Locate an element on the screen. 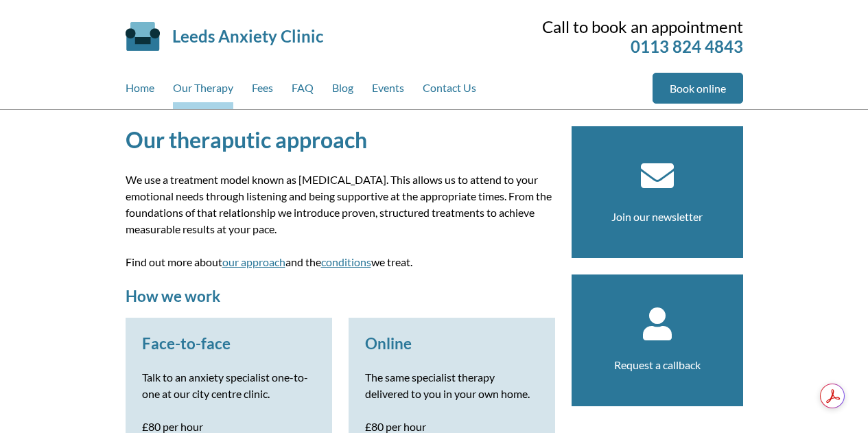 The image size is (868, 433). p: Find out more about and the we treat. is located at coordinates (340, 262).